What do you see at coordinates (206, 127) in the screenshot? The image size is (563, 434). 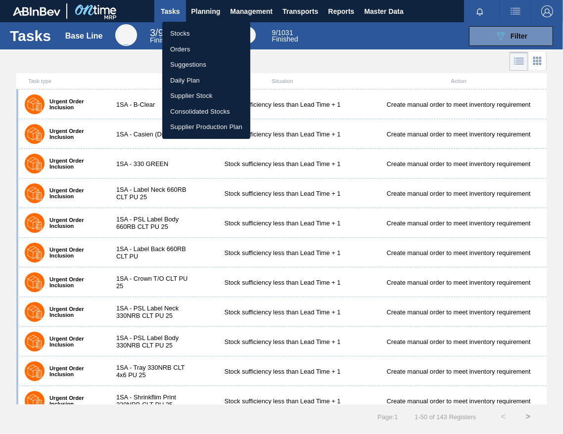 I see `li: Supplier Production Plan` at bounding box center [206, 127].